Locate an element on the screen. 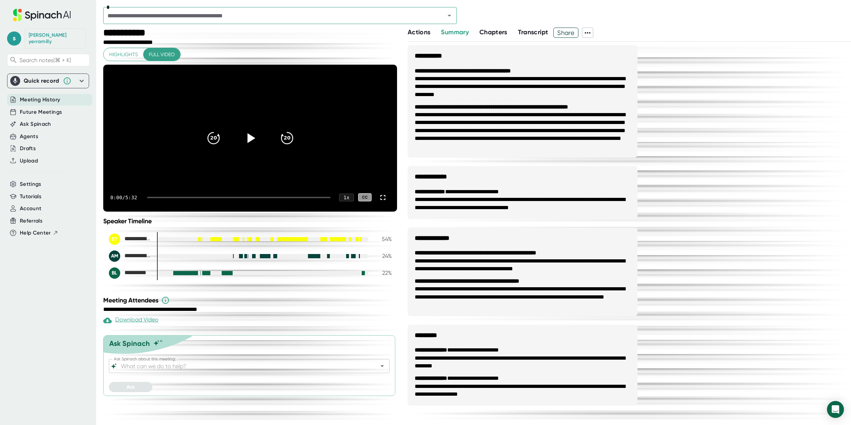  button: Transcript is located at coordinates (533, 32).